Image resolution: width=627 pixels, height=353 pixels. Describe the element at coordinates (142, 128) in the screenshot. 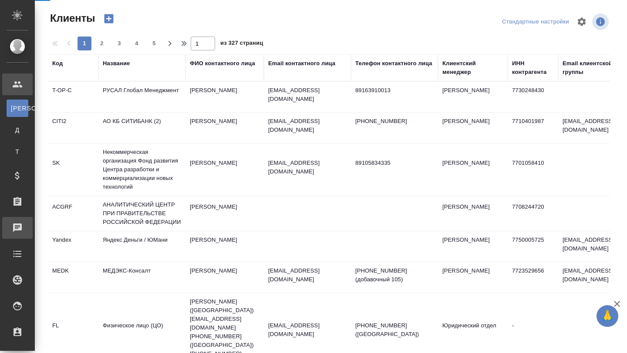

I see `td: АО КБ СИТИБАНК (2)` at that location.